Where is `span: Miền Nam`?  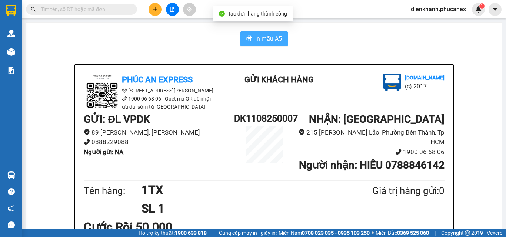
span: Miền Nam is located at coordinates (324, 233).